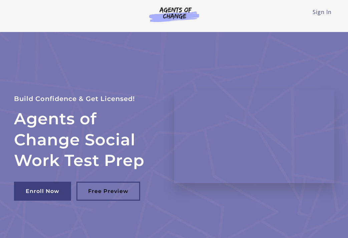  Describe the element at coordinates (322, 12) in the screenshot. I see `a: Sign In` at that location.